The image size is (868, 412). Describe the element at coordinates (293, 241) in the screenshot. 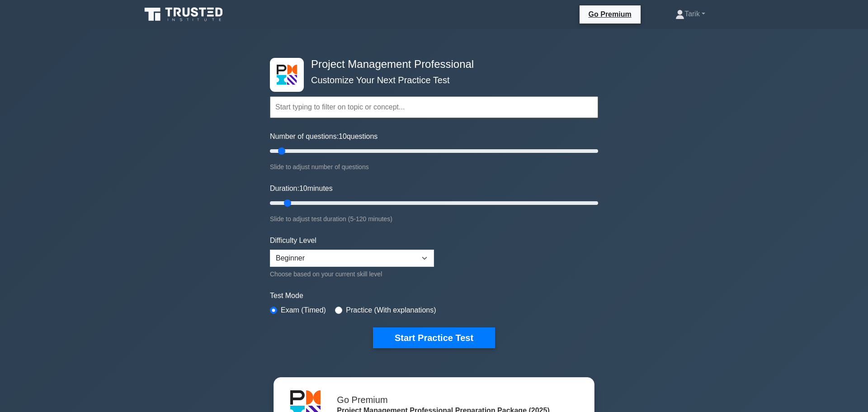

I see `label: Difficulty Level` at that location.